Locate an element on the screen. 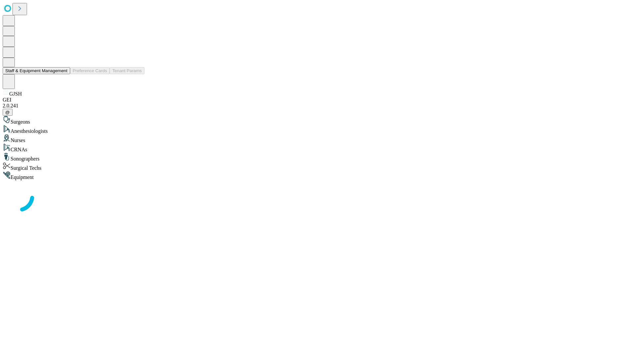 Image resolution: width=632 pixels, height=356 pixels. div: Nurses is located at coordinates (316, 139).